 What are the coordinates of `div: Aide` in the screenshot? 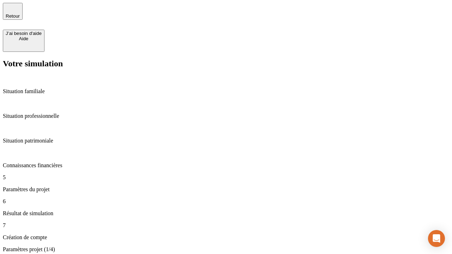 It's located at (24, 38).